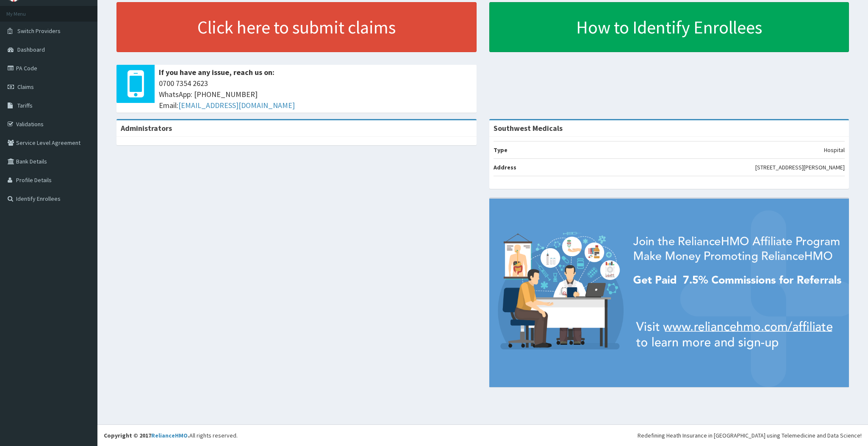  What do you see at coordinates (25, 105) in the screenshot?
I see `span: Tariffs` at bounding box center [25, 105].